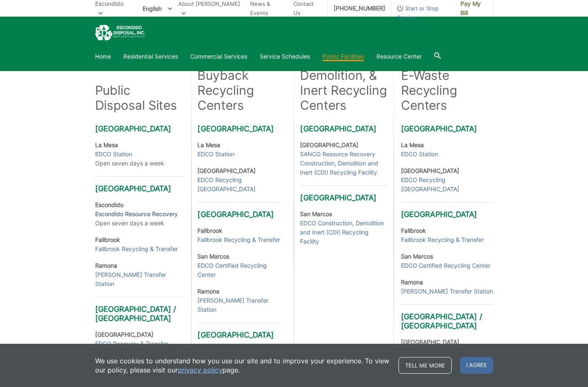 The image size is (588, 387). I want to click on span: English, so click(157, 8).